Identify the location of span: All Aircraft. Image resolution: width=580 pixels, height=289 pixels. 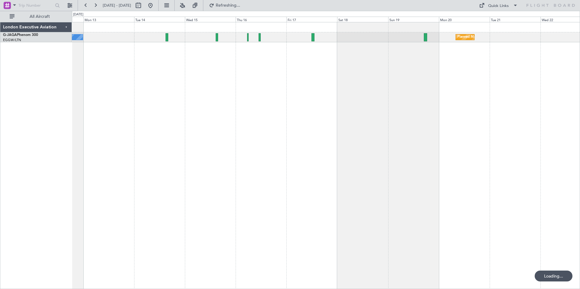
(40, 17).